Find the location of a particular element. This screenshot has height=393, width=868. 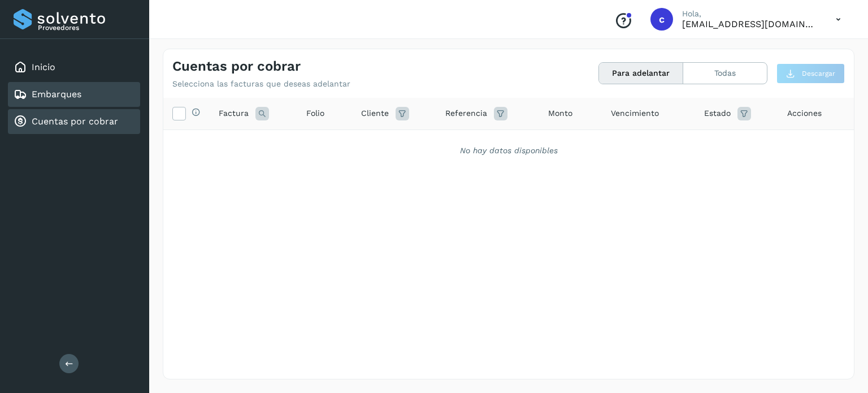

span: Estado is located at coordinates (717, 113).